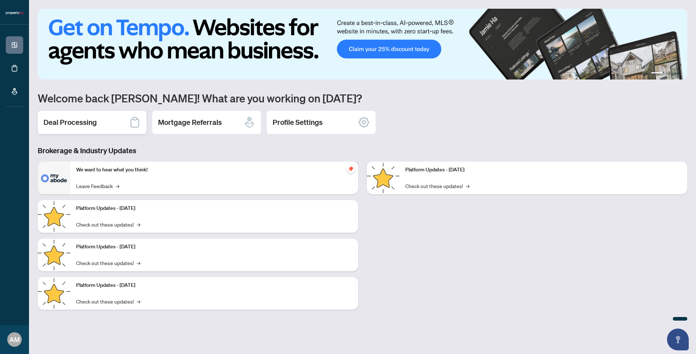 The image size is (696, 354). Describe the element at coordinates (363, 151) in the screenshot. I see `h3: Brokerage & Industry Updates` at that location.